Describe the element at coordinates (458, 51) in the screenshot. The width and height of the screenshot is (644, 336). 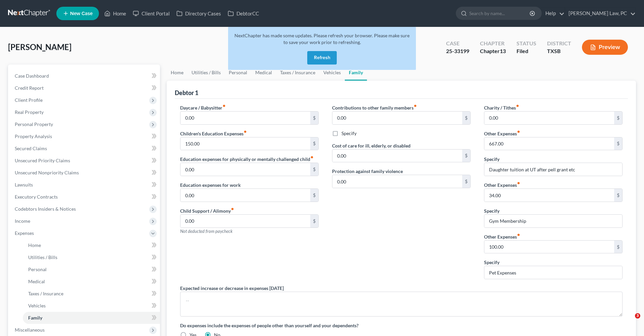
I see `div: 25-33199` at that location.